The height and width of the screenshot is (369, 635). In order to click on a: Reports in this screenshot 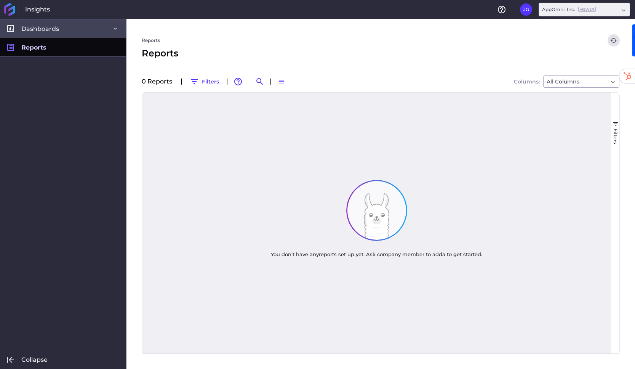, I will do `click(151, 40)`.